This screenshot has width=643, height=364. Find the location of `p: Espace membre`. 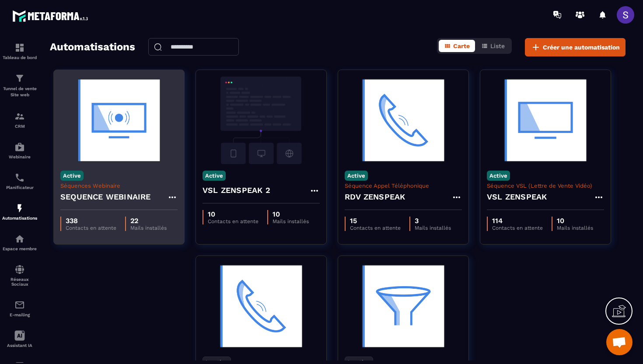

p: Espace membre is located at coordinates (20, 248).